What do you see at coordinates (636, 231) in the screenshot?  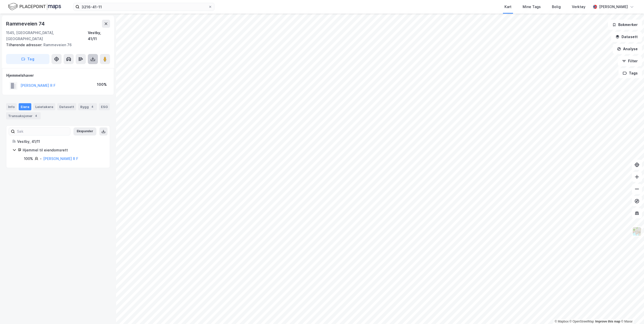 I see `img: Z` at bounding box center [636, 231].